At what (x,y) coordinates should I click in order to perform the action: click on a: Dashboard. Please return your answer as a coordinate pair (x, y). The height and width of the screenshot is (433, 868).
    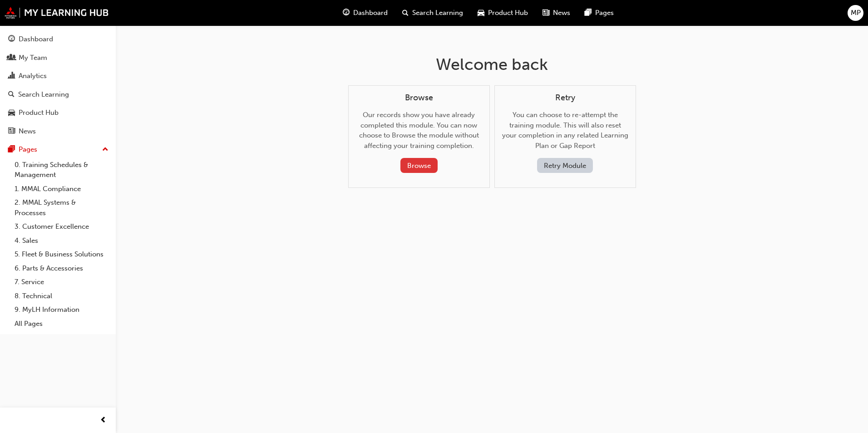
    Looking at the image, I should click on (58, 39).